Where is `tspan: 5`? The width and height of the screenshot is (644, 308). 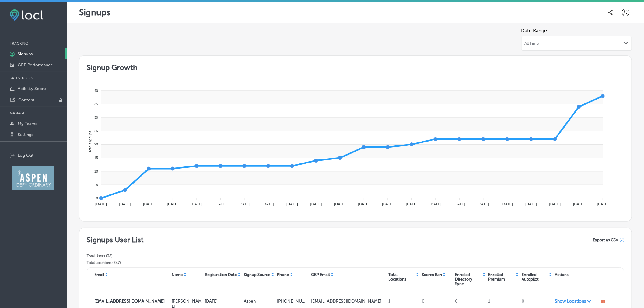 tspan: 5 is located at coordinates (97, 185).